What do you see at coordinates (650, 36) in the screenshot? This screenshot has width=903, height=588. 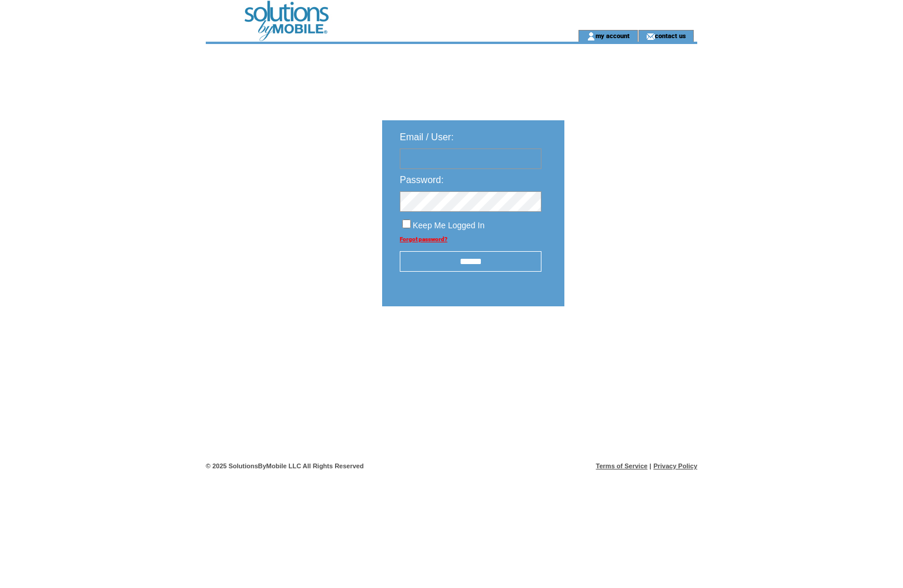 I see `img: contact_us_icon.gif` at bounding box center [650, 36].